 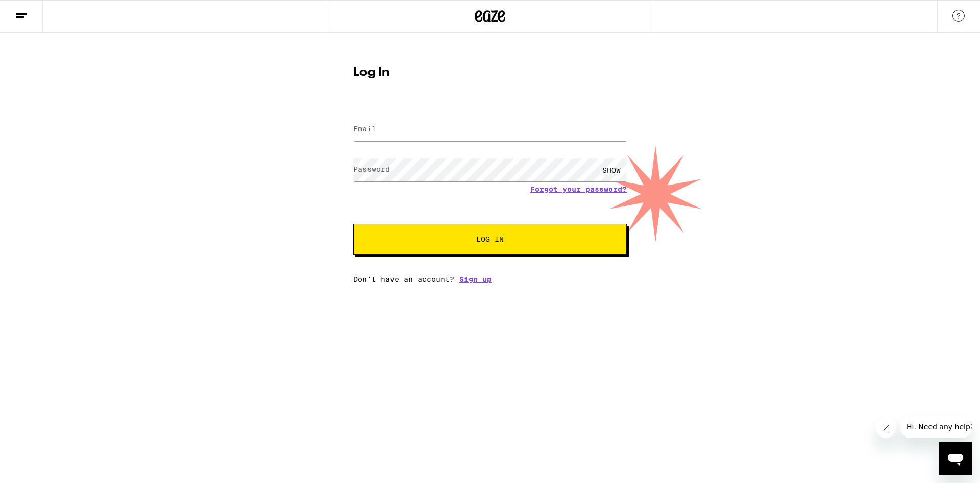 What do you see at coordinates (578, 189) in the screenshot?
I see `a: Forgot your password?` at bounding box center [578, 189].